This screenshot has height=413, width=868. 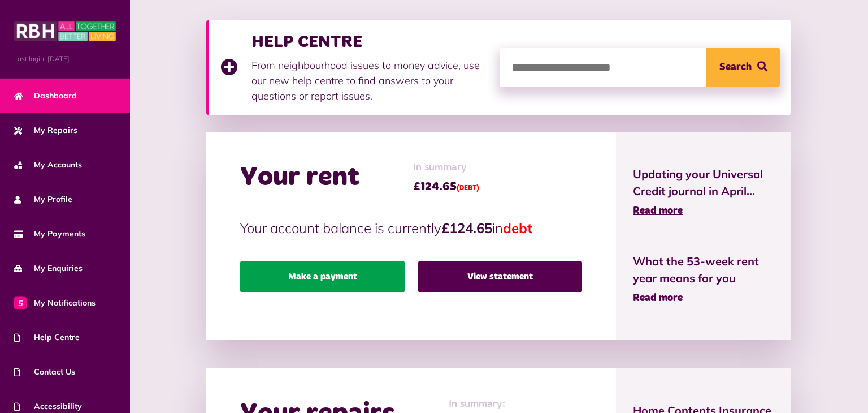 What do you see at coordinates (65, 31) in the screenshot?
I see `img: MyRBH` at bounding box center [65, 31].